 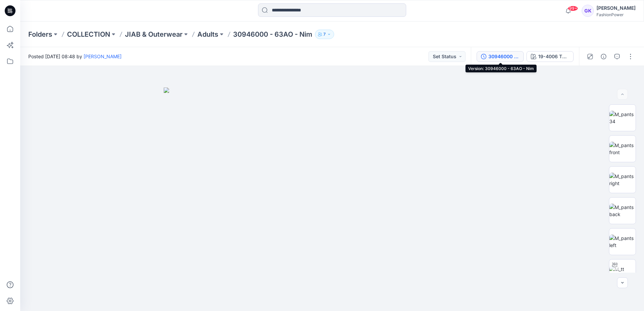 I want to click on a: Folders, so click(x=40, y=34).